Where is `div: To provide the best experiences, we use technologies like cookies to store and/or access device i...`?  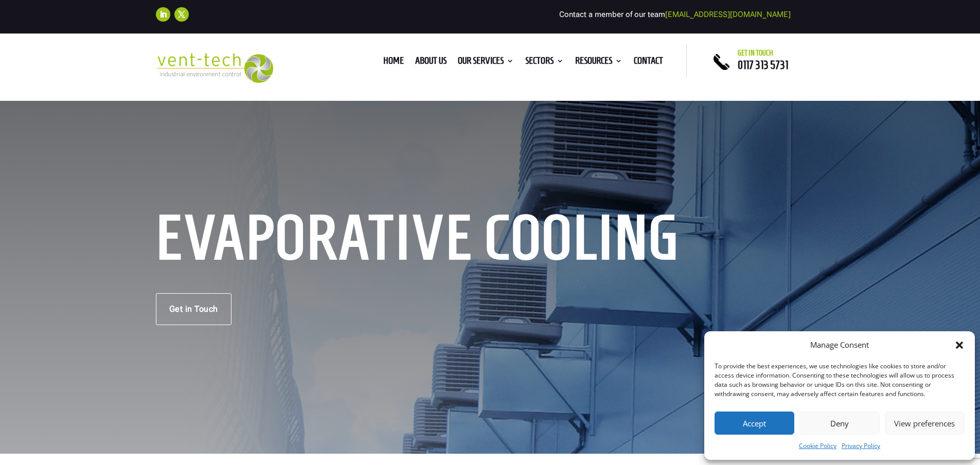
div: To provide the best experiences, we use technologies like cookies to store and/or access device i... is located at coordinates (839, 380).